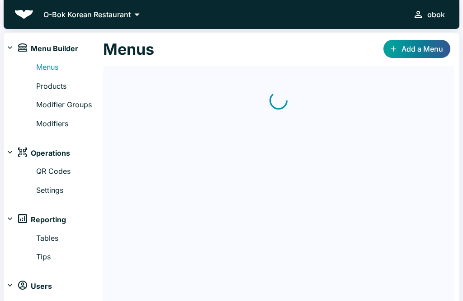 This screenshot has height=301, width=463. What do you see at coordinates (417, 49) in the screenshot?
I see `button: Add a Menu` at bounding box center [417, 49].